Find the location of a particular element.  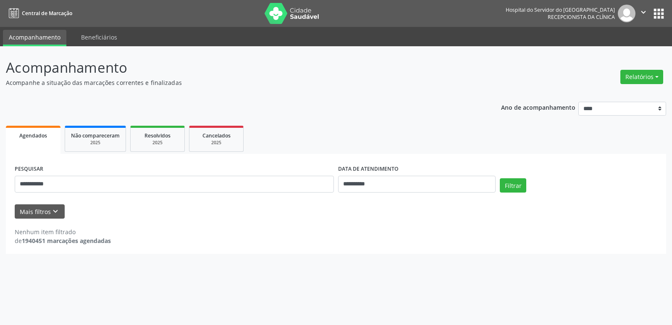

span: Central de Marcação is located at coordinates (47, 13).